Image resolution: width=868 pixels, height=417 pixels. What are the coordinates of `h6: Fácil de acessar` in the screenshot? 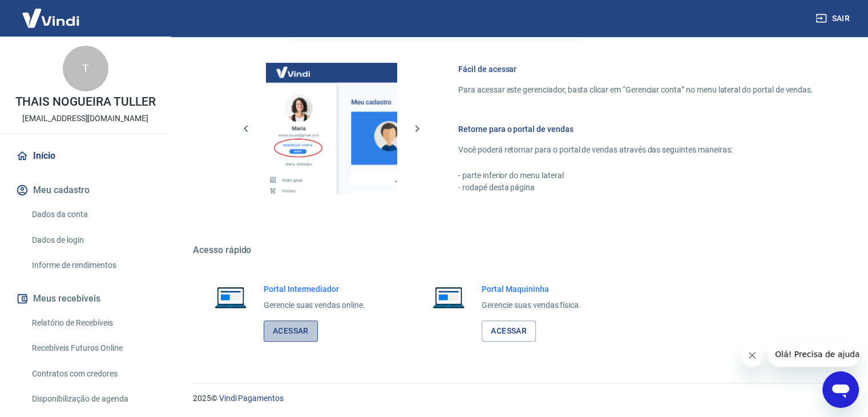 It's located at (636, 69).